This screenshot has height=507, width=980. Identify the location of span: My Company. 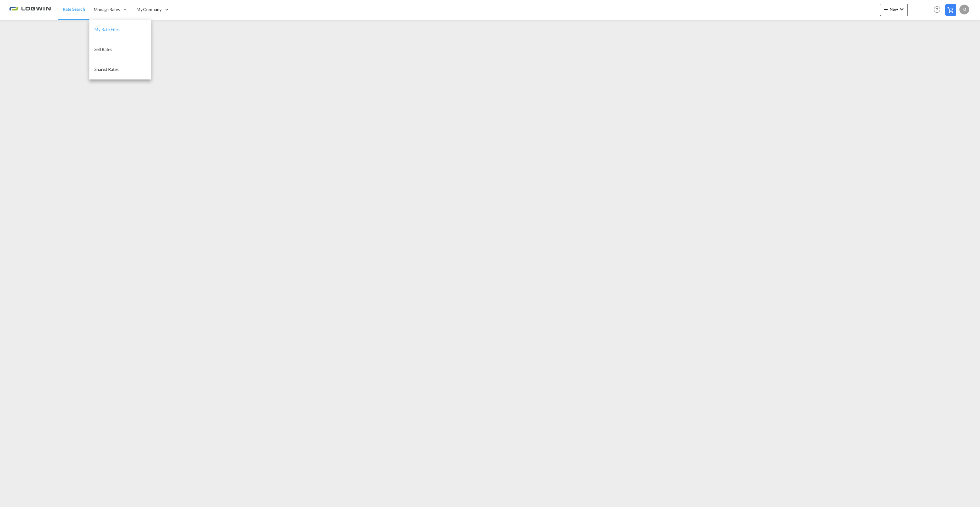
(149, 9).